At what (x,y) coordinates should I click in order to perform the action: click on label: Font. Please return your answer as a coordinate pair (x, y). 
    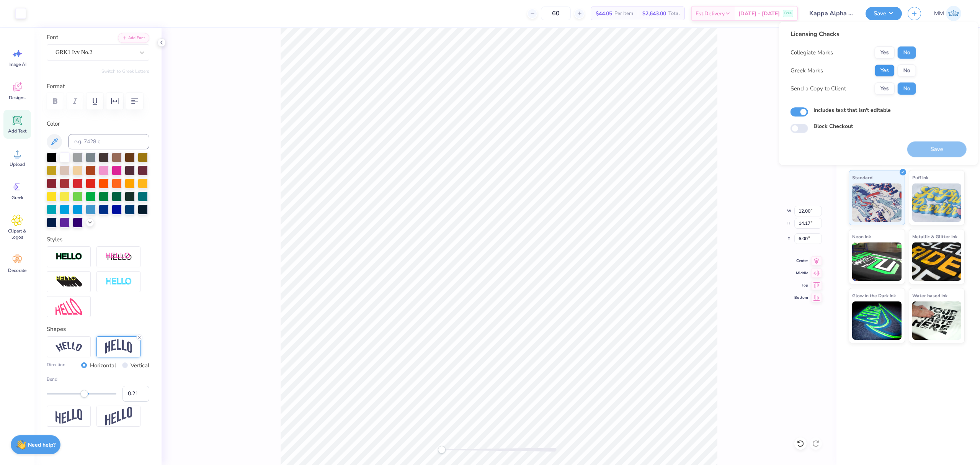
    Looking at the image, I should click on (52, 37).